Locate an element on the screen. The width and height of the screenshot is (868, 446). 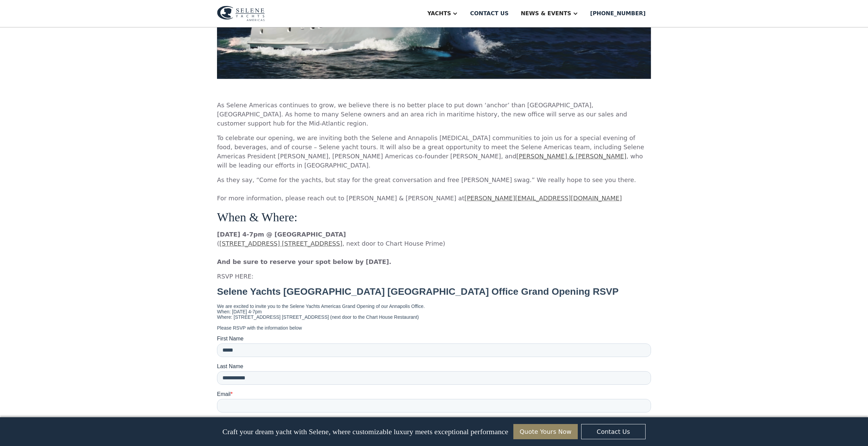
p: ( , next door to Chart House Prime) ‍ is located at coordinates (434, 248).